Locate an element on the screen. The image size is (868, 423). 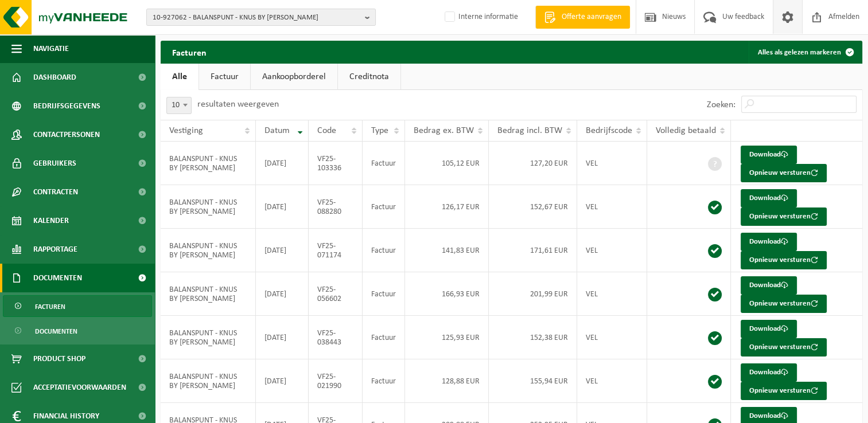
span: Dashboard is located at coordinates (55, 77).